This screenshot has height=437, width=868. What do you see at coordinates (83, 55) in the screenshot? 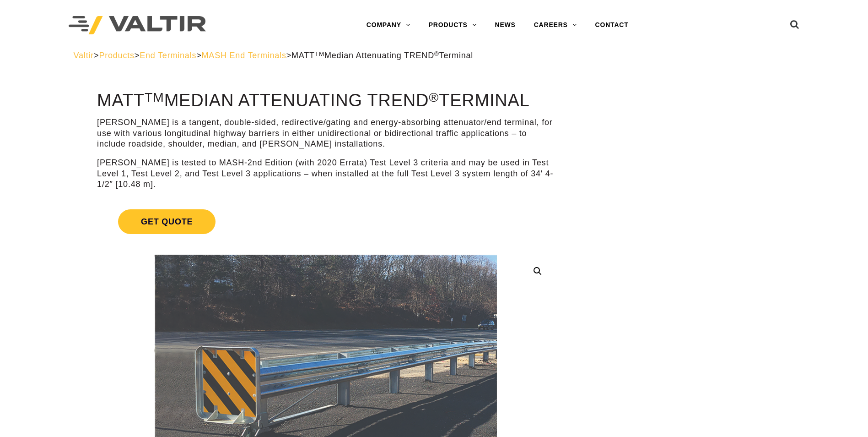
I see `a: Valtir` at bounding box center [83, 55].